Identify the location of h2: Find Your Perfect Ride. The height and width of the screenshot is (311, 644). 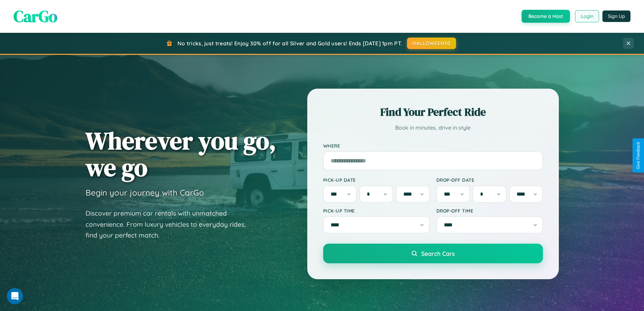
(433, 112).